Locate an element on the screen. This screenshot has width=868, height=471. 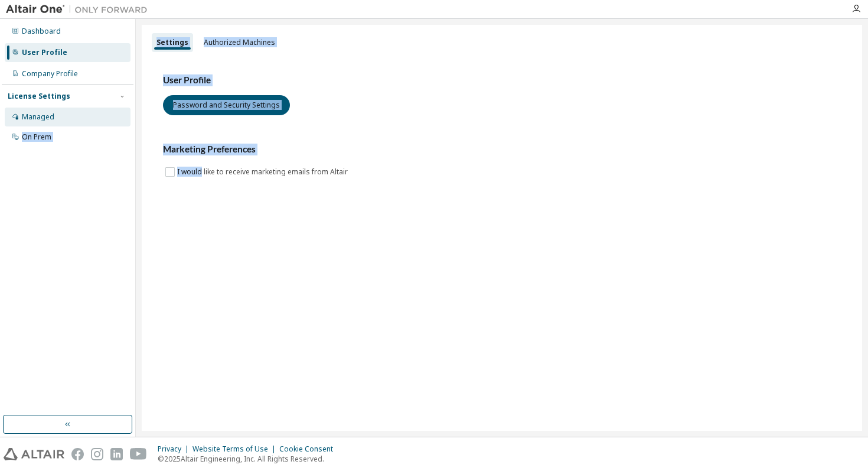
div: User Profile is located at coordinates (44, 53).